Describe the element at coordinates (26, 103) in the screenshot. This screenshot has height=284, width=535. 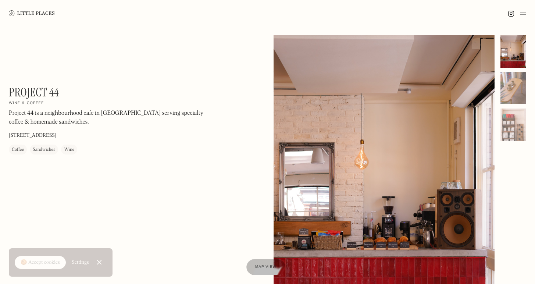
I see `h2: Wine & coffee` at that location.